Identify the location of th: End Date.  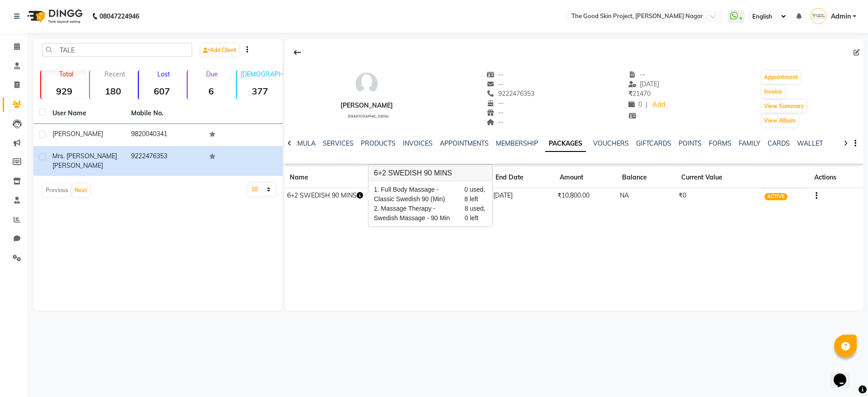
(522, 178).